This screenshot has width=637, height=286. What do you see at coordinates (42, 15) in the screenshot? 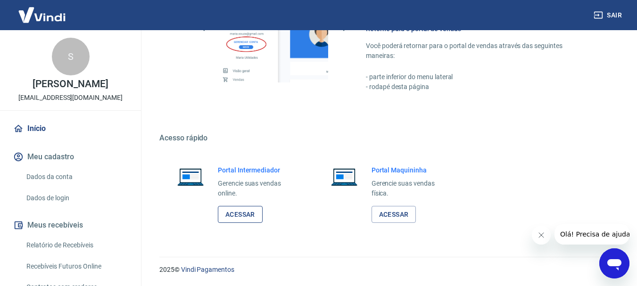
I see `img: Vindi` at bounding box center [42, 15].